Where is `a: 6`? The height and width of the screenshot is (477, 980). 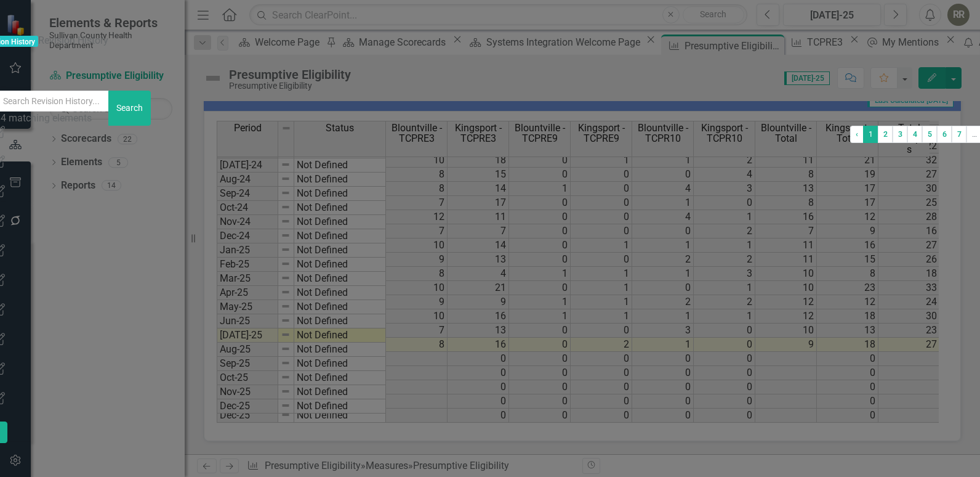 a: 6 is located at coordinates (944, 134).